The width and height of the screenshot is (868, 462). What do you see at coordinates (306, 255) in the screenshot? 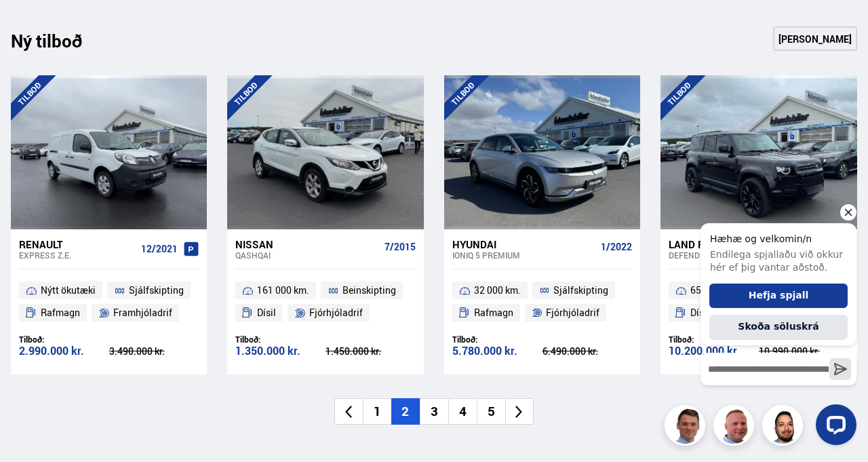
I see `div: Qashqai` at bounding box center [306, 255].